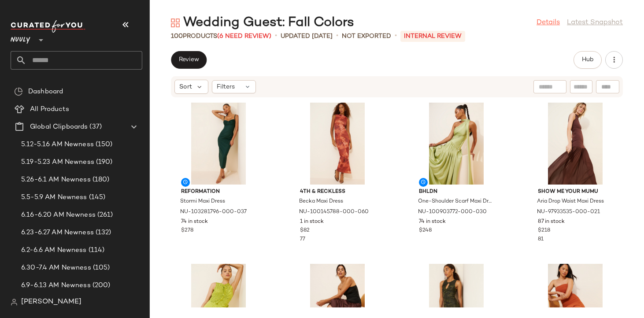 This screenshot has height=318, width=644. I want to click on span: 81, so click(540, 239).